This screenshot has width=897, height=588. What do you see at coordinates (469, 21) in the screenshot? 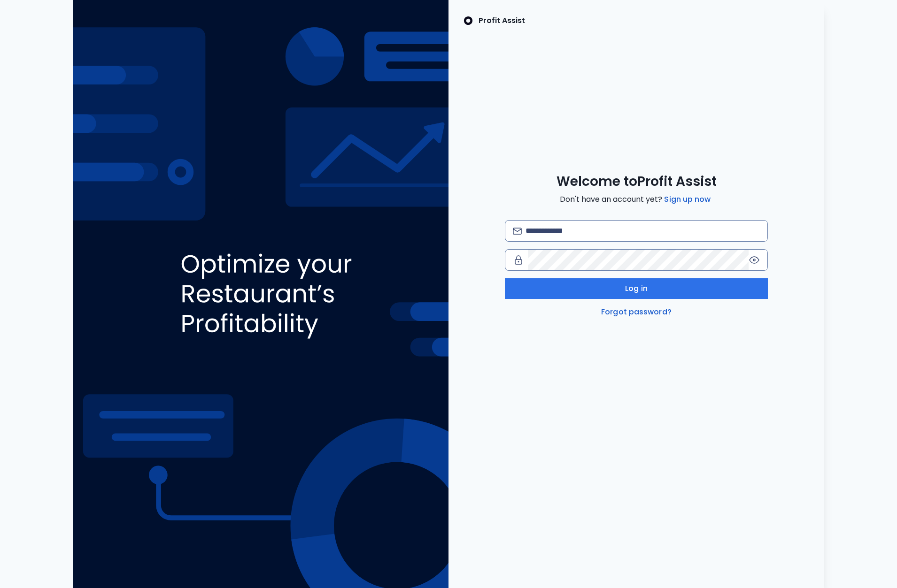
I see `img: SpotOn Logo` at bounding box center [469, 21].